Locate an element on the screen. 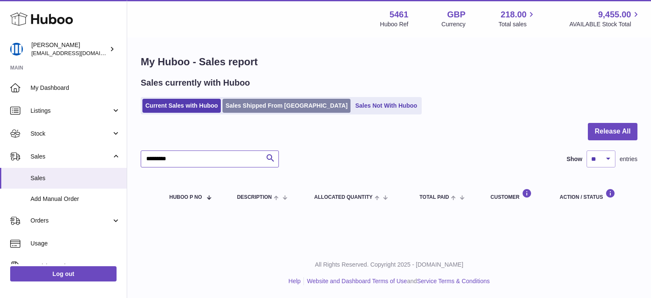 The image size is (651, 298). div: Customer is located at coordinates (516, 194).